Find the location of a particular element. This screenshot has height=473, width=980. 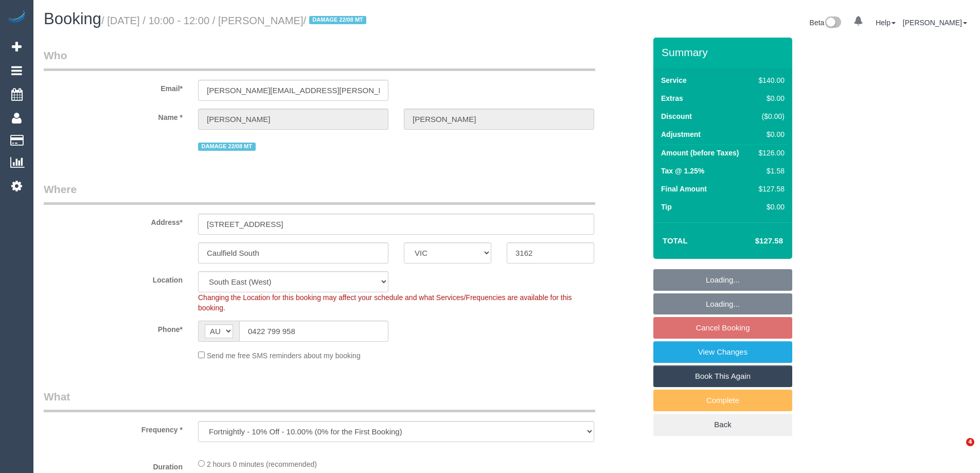

label: Email* is located at coordinates (113, 86).